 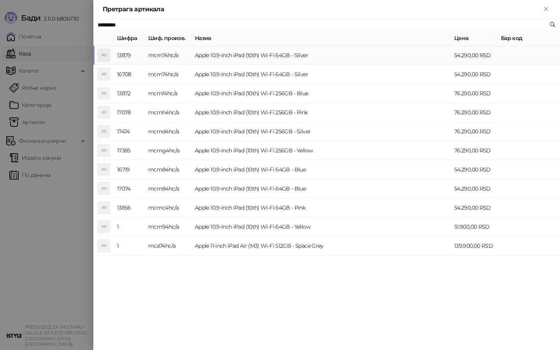 What do you see at coordinates (529, 38) in the screenshot?
I see `th: Бар код` at bounding box center [529, 38].